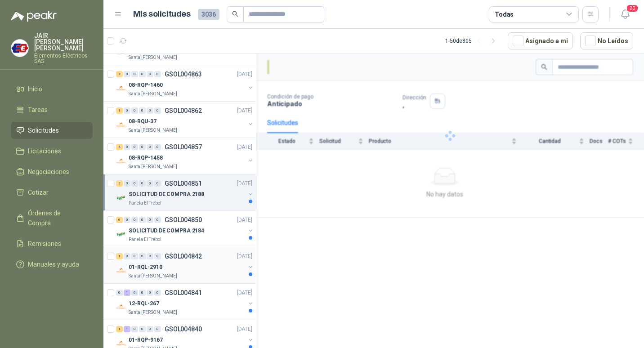 This screenshot has width=644, height=348. I want to click on span: Cotizar, so click(38, 192).